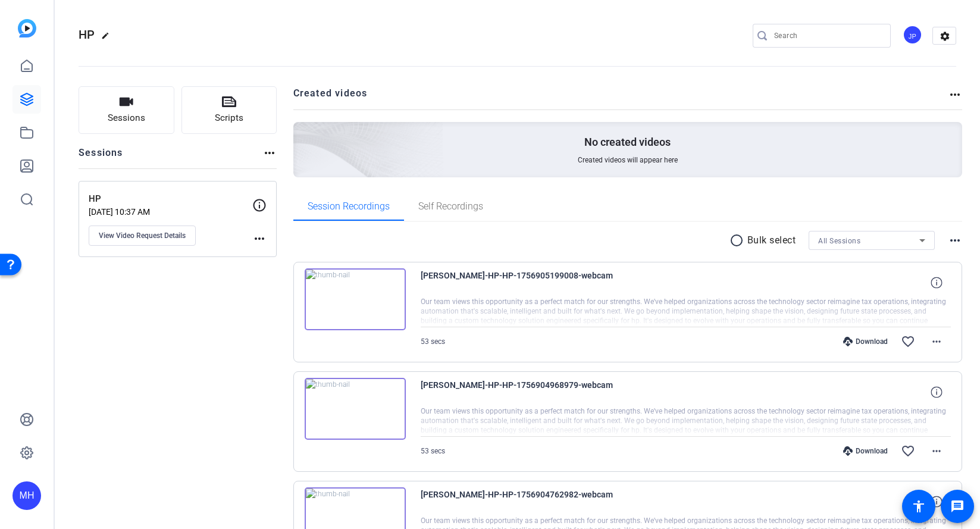 This screenshot has width=980, height=529. Describe the element at coordinates (772, 241) in the screenshot. I see `p: Bulk select` at that location.